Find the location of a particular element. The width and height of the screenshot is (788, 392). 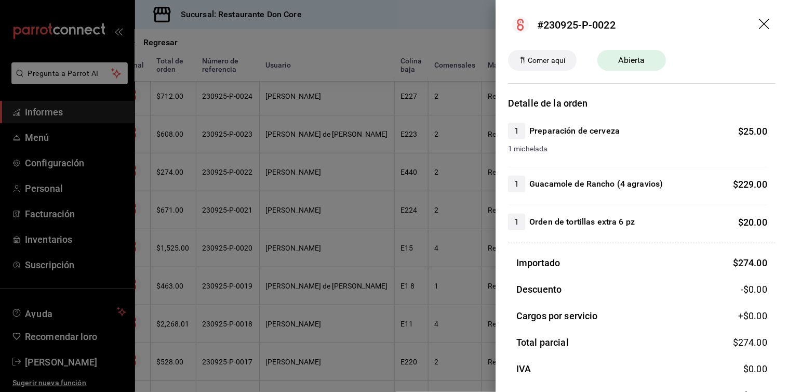

font: 20.00 is located at coordinates (755, 222).